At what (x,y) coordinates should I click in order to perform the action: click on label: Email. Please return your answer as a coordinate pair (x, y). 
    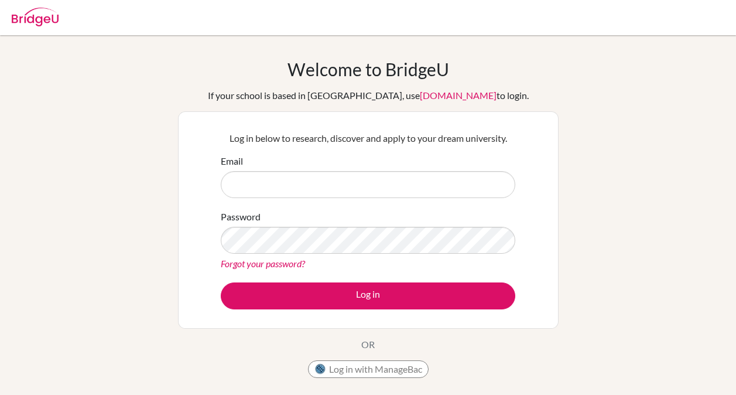
    Looking at the image, I should click on (232, 161).